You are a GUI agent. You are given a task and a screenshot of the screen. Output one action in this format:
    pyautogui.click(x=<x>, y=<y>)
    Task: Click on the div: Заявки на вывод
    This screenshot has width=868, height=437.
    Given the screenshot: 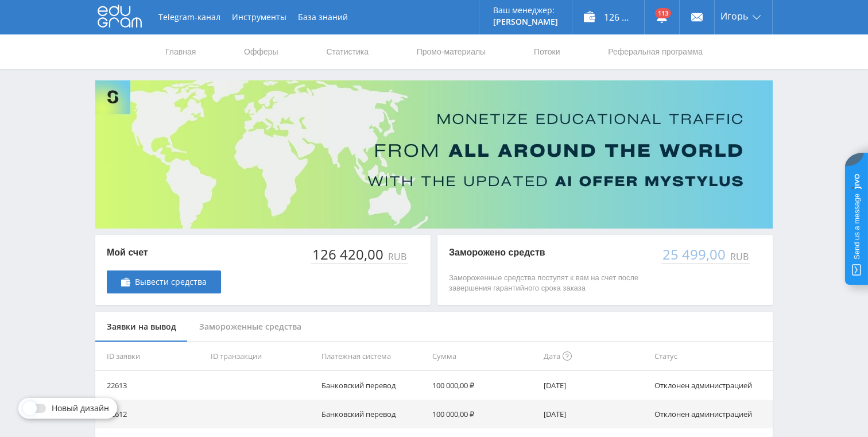 What is the action you would take?
    pyautogui.click(x=142, y=326)
    